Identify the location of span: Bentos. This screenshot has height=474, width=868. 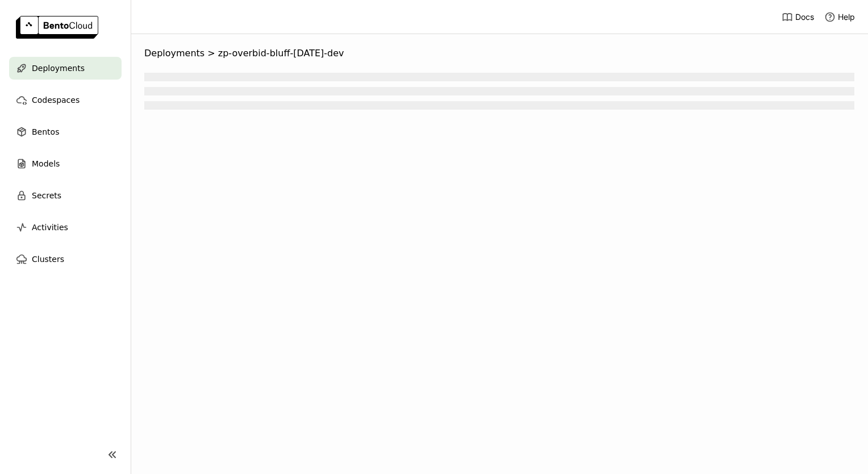
(45, 132).